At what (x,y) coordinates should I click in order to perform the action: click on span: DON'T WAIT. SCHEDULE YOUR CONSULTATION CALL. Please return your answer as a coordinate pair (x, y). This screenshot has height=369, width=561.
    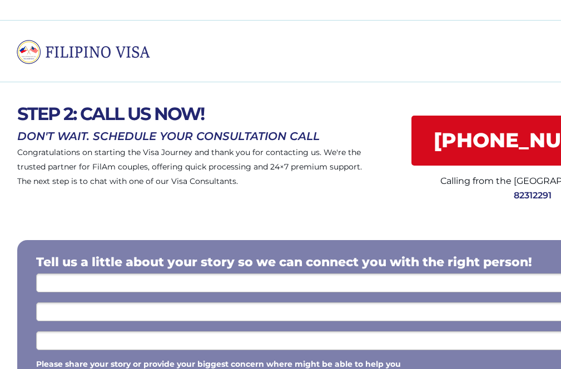
    Looking at the image, I should click on (168, 136).